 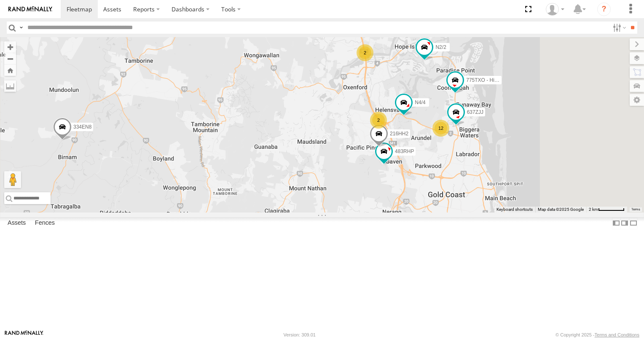 I want to click on span: 2 km, so click(x=593, y=209).